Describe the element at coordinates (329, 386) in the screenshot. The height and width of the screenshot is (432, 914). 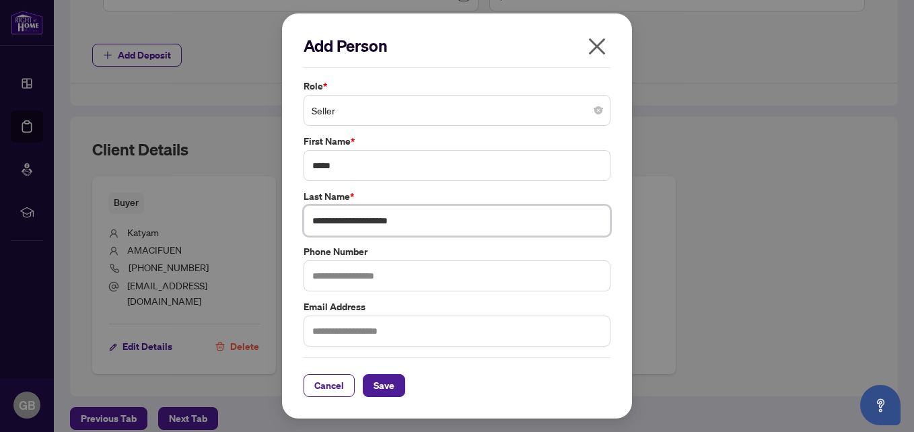
I see `span: Cancel` at that location.